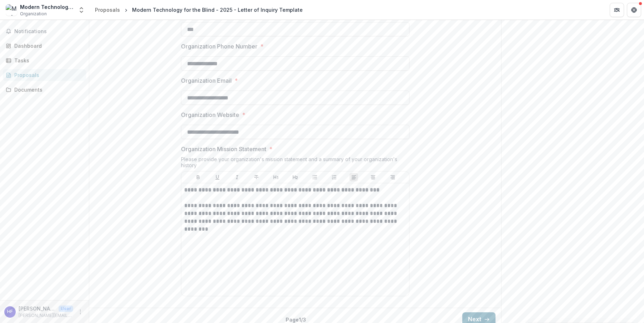  I want to click on div: Please provide your organization's mission statement and a summary of your organization's history, so click(295, 164).